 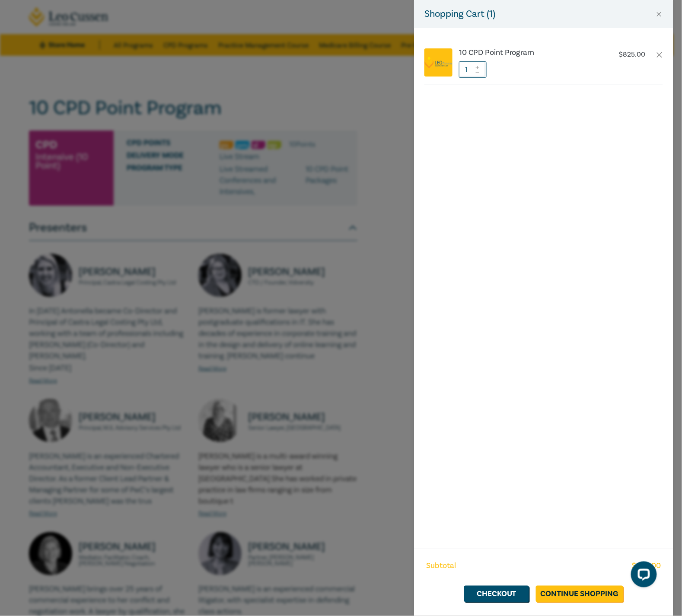 What do you see at coordinates (20, 17) in the screenshot?
I see `button: Open LiveChat chat widget` at bounding box center [20, 17].